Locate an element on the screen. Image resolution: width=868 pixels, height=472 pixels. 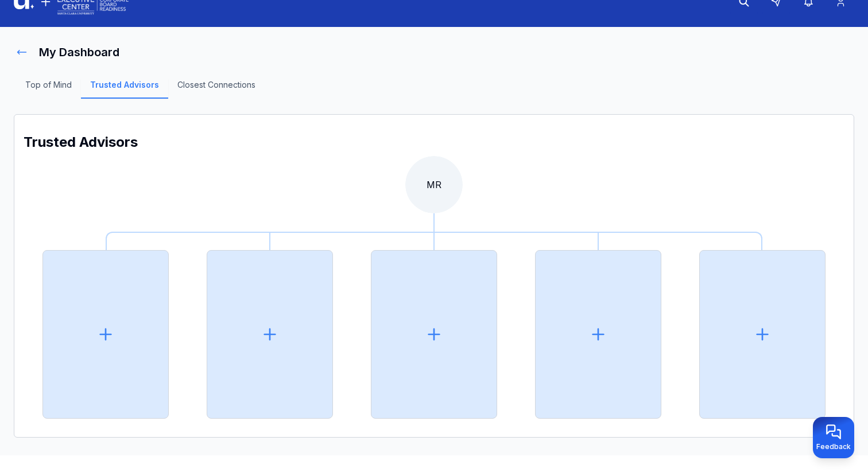
span: Feedback is located at coordinates (834, 447).